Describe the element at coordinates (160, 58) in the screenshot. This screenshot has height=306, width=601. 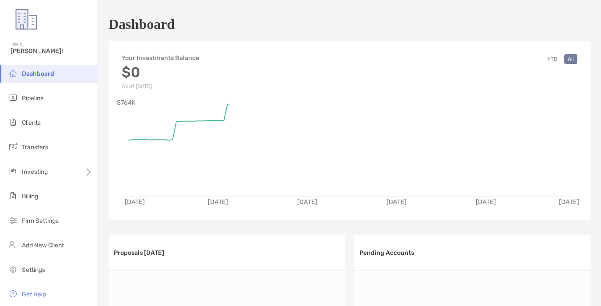
I see `h4: Your Investments Balance` at that location.